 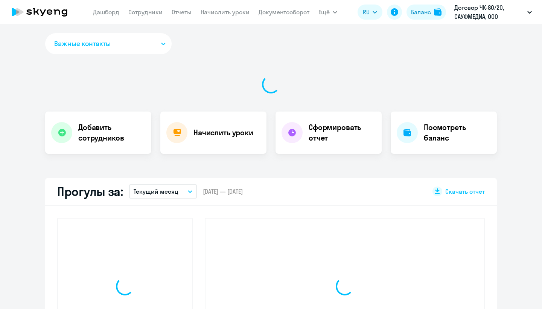 I want to click on h4: Сформировать отчет, so click(x=342, y=133).